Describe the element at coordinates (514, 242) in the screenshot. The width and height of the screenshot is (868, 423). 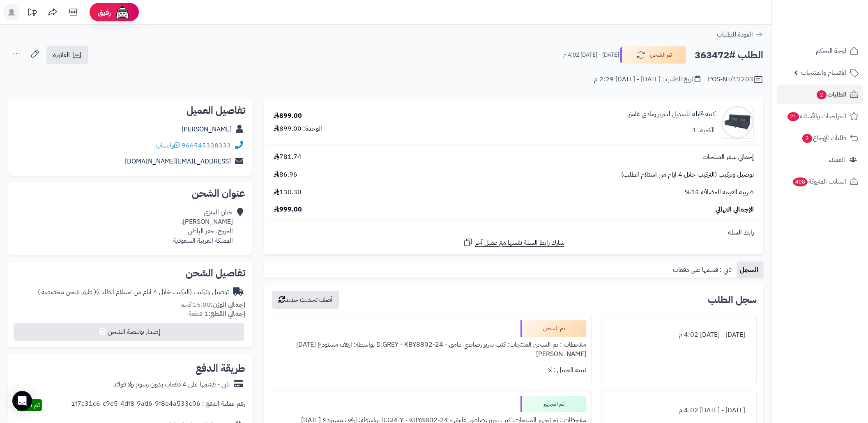
I see `a: شارك رابط السلة نفسها مع عميل آخر` at that location.